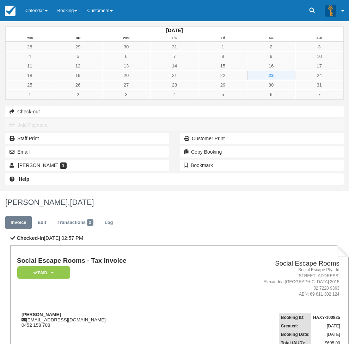 The image size is (349, 344). What do you see at coordinates (271, 75) in the screenshot?
I see `a: 23` at bounding box center [271, 75].